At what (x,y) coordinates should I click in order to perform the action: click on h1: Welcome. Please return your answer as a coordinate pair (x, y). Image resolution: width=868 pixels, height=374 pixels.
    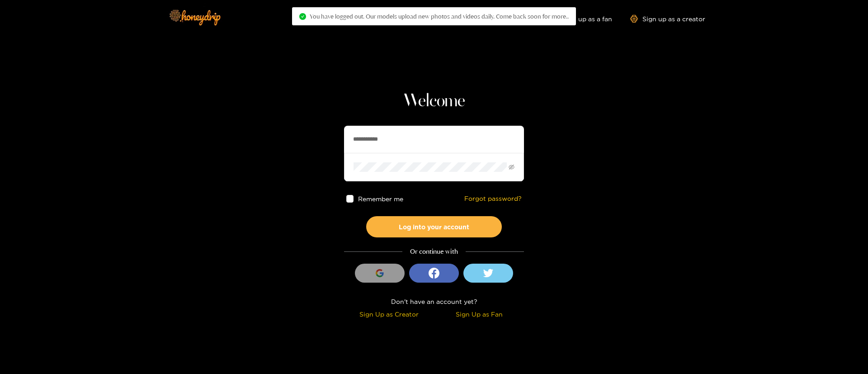
    Looking at the image, I should click on (434, 101).